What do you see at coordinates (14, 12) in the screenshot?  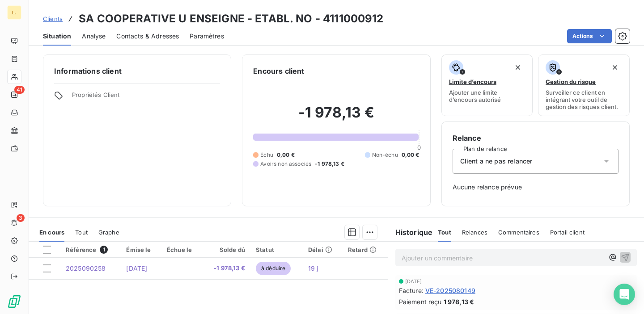 I see `div: L.` at bounding box center [14, 12].